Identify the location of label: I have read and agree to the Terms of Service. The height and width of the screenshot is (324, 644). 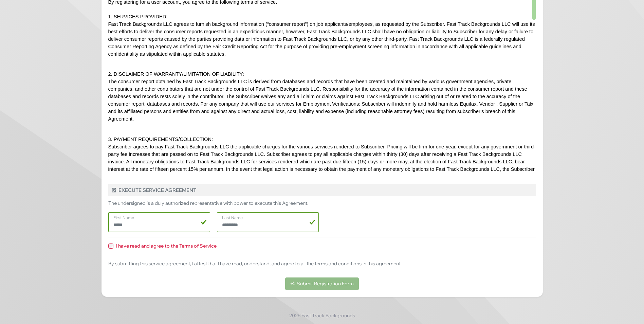
(166, 246).